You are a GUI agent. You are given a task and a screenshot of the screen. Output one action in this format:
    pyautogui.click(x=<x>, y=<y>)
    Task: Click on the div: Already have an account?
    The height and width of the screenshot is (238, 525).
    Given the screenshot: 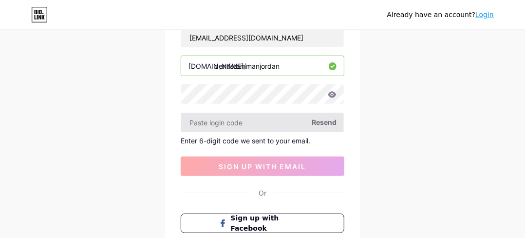 What is the action you would take?
    pyautogui.click(x=440, y=15)
    